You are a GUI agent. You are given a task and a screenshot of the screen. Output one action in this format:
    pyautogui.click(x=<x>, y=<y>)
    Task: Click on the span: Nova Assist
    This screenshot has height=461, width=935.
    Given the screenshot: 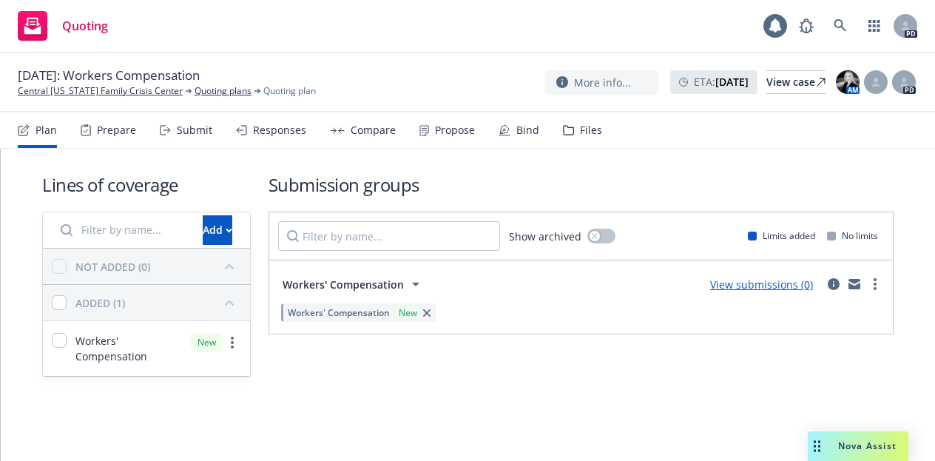 What is the action you would take?
    pyautogui.click(x=867, y=445)
    